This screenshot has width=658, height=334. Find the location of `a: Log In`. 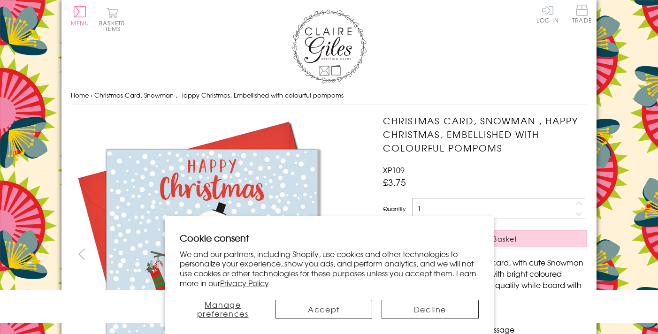

a: Log In is located at coordinates (548, 14).